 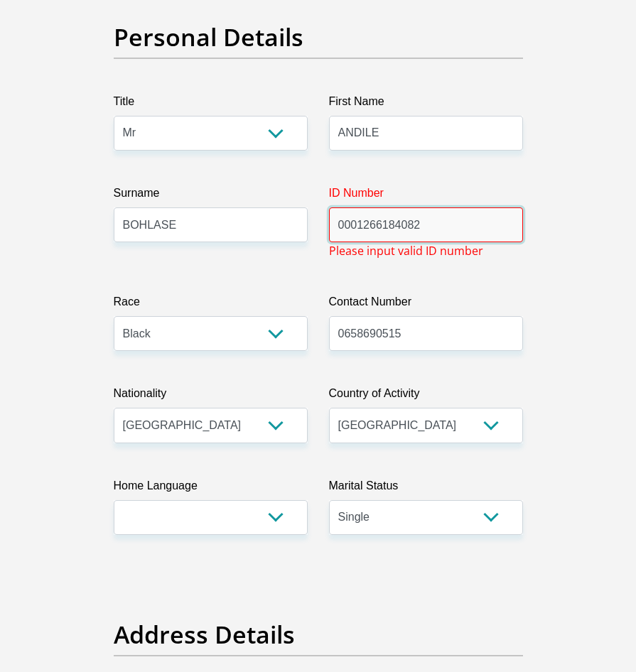 What do you see at coordinates (426, 489) in the screenshot?
I see `label: Marital Status` at bounding box center [426, 489].